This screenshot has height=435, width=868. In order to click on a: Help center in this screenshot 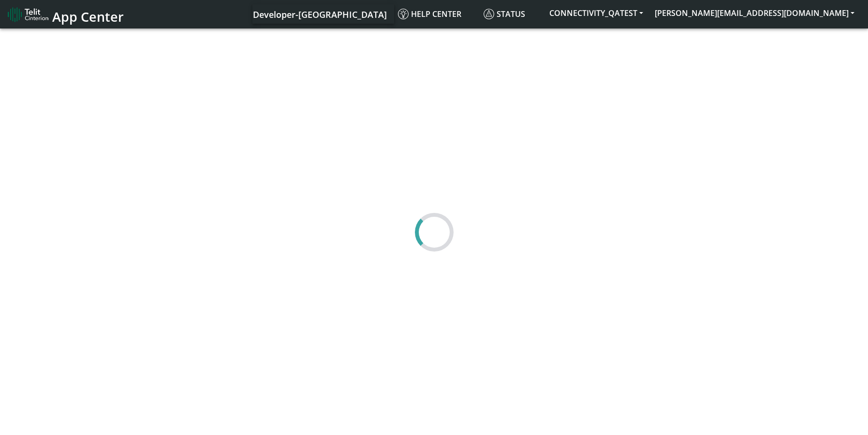, I will do `click(437, 14)`.